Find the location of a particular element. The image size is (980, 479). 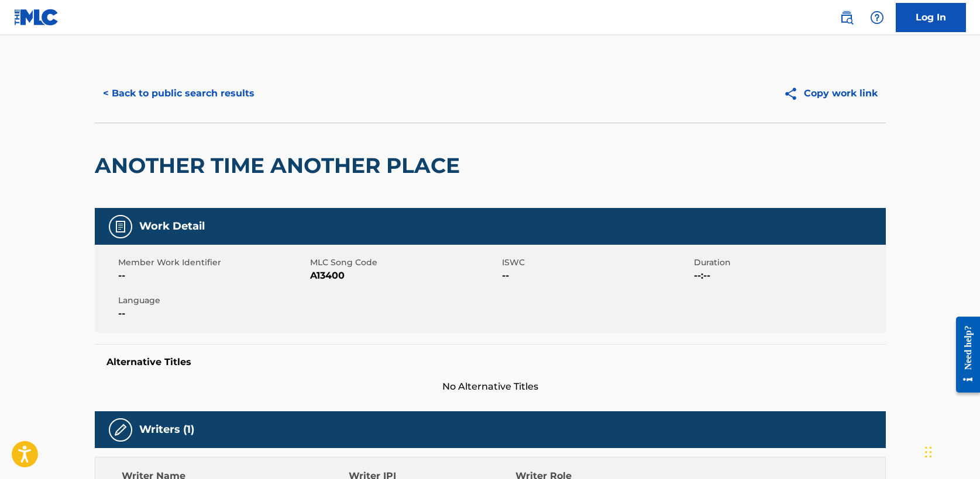

h5: Writers (1) is located at coordinates (167, 430).